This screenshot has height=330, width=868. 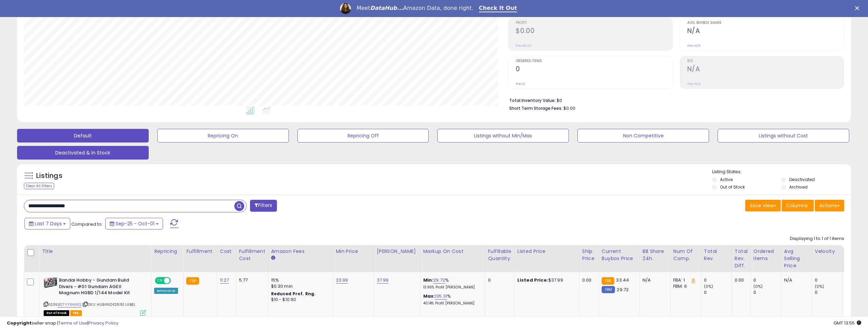 I want to click on b: Short Term Storage Fees:, so click(x=536, y=108).